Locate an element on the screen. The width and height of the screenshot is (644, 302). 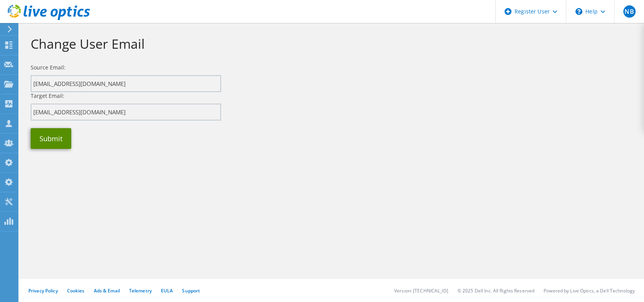
li: Powered by Live Optics, a Dell Technology is located at coordinates (589, 290).